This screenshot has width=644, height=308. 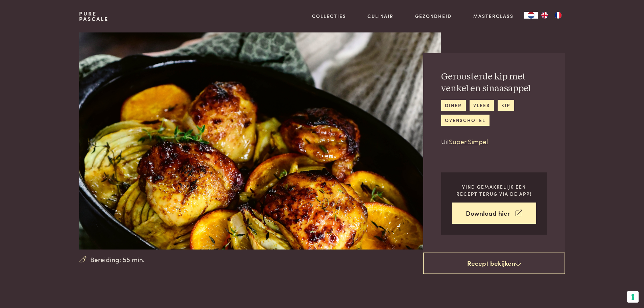 I want to click on a: FR, so click(x=558, y=15).